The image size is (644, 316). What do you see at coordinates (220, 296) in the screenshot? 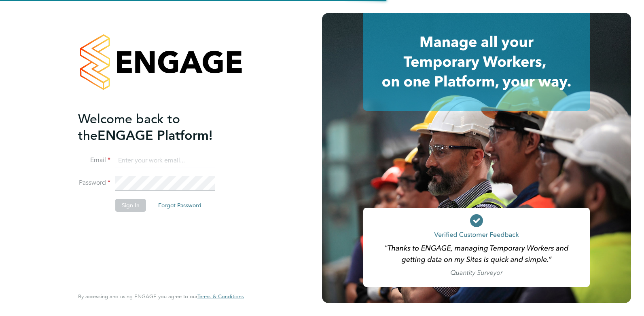
I see `span: Terms & Conditions` at bounding box center [220, 296].